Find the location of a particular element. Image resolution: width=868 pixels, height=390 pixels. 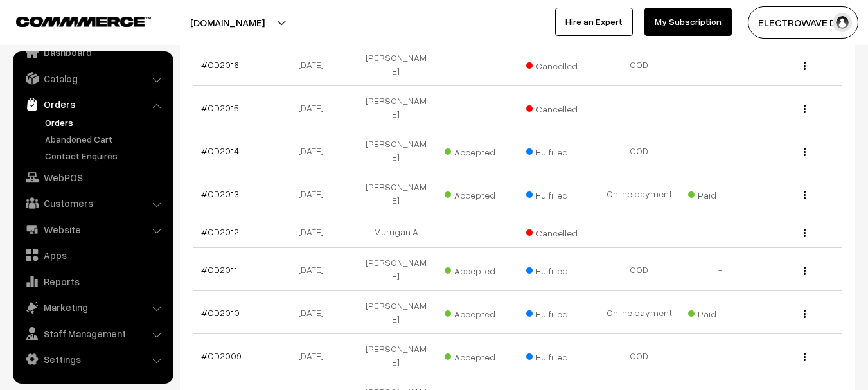

a: Abandoned Cart is located at coordinates (106, 139).